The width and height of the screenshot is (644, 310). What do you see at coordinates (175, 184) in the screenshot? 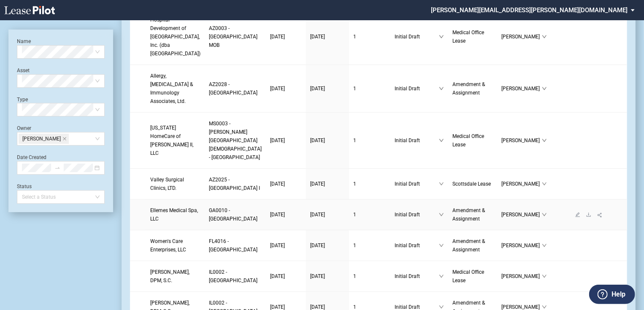
I see `a: Valley Surgical Clinics, LTD.` at bounding box center [175, 184].